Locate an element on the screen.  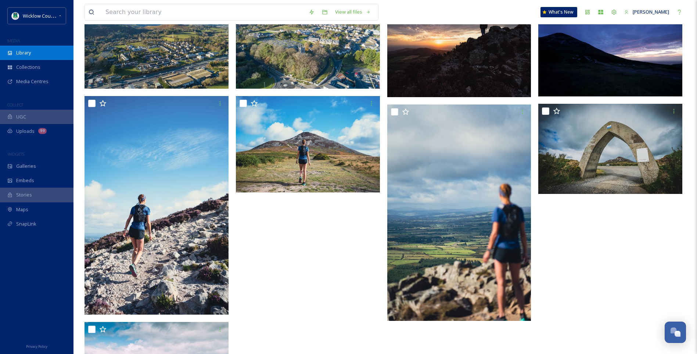
span: MEDIA is located at coordinates (14, 40).